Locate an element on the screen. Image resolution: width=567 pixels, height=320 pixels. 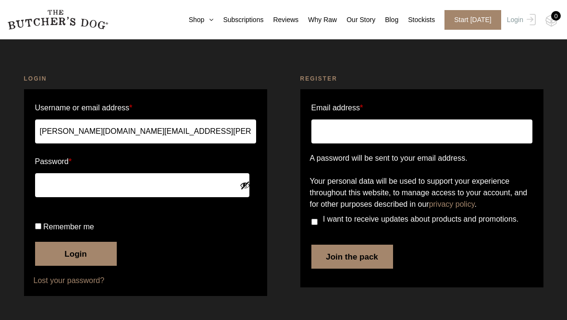
p: A password will be sent to your email address. is located at coordinates (422, 159).